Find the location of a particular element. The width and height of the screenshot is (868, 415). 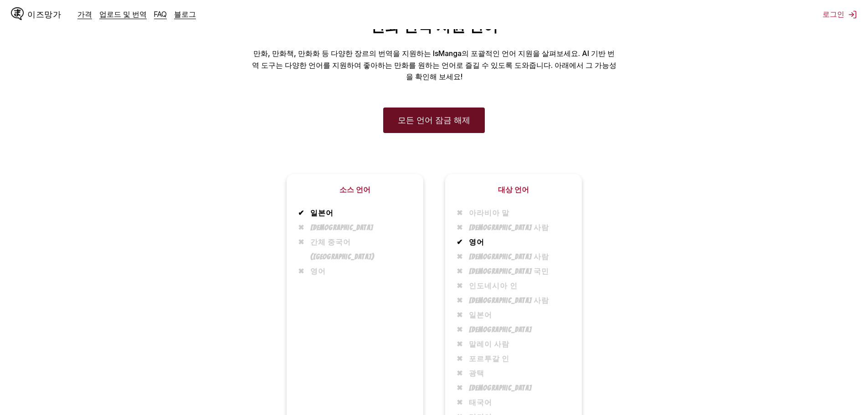

font: 소스 언어 is located at coordinates (355, 190).